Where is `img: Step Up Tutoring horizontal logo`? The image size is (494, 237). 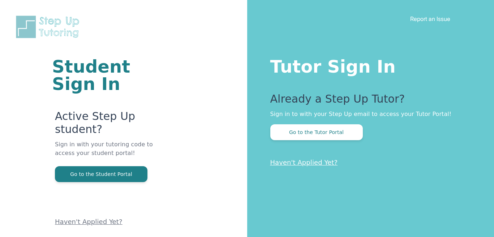
img: Step Up Tutoring horizontal logo is located at coordinates (49, 27).